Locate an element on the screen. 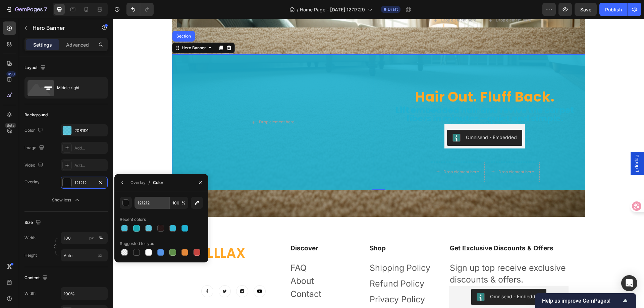  div: Recent colors is located at coordinates (133, 219).